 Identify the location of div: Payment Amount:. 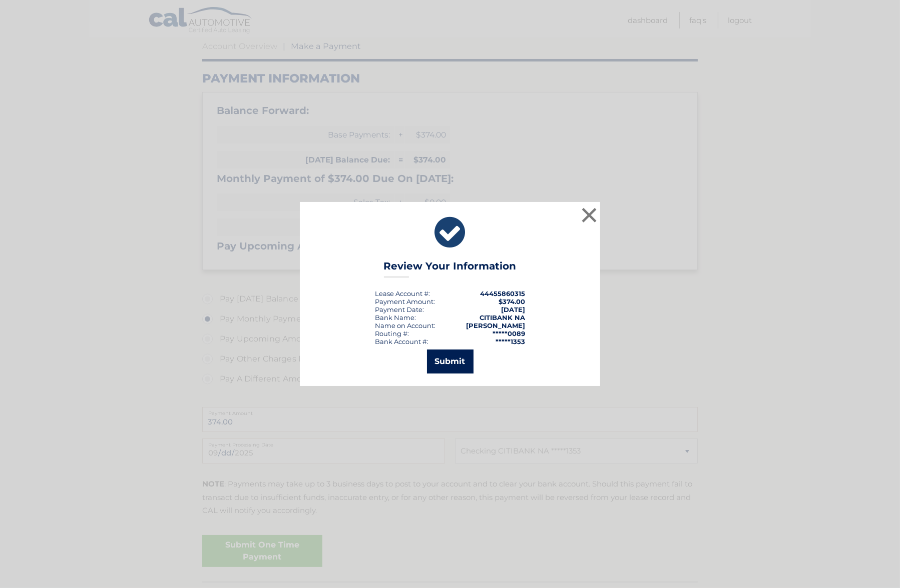
(405, 301).